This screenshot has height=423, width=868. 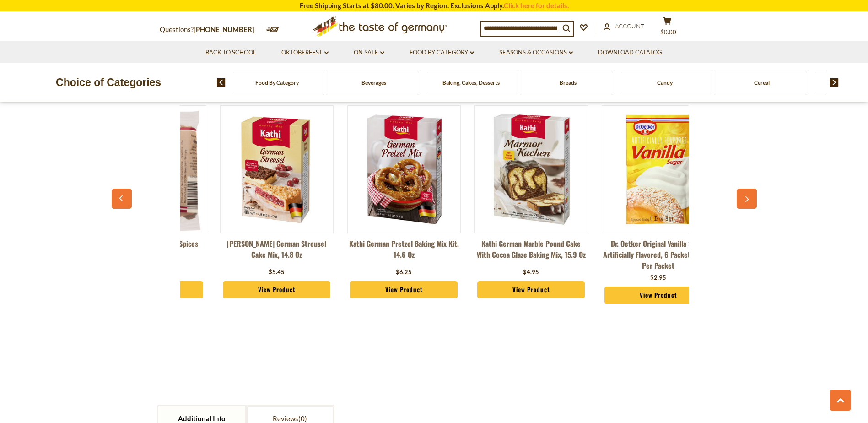 What do you see at coordinates (630, 26) in the screenshot?
I see `span: Account` at bounding box center [630, 26].